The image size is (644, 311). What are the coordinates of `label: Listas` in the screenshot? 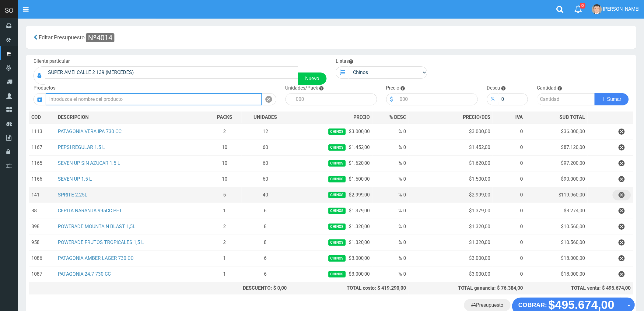 It's located at (344, 61).